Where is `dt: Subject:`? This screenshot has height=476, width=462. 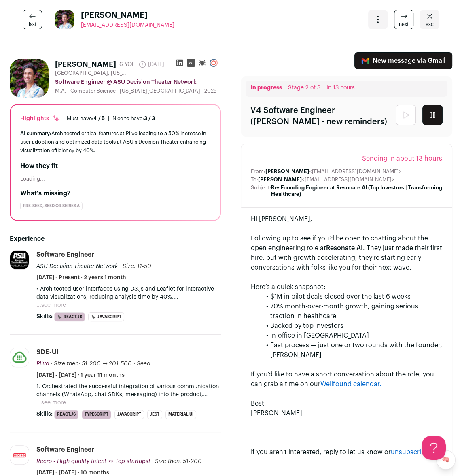
dt: Subject: is located at coordinates (261, 191).